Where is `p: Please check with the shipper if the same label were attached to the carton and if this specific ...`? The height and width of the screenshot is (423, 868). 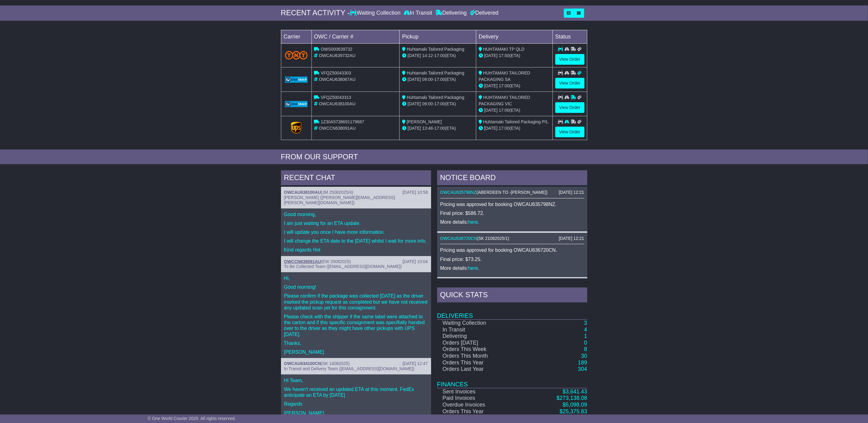 p: Please check with the shipper if the same label were attached to the carton and if this specific ... is located at coordinates (356, 325).